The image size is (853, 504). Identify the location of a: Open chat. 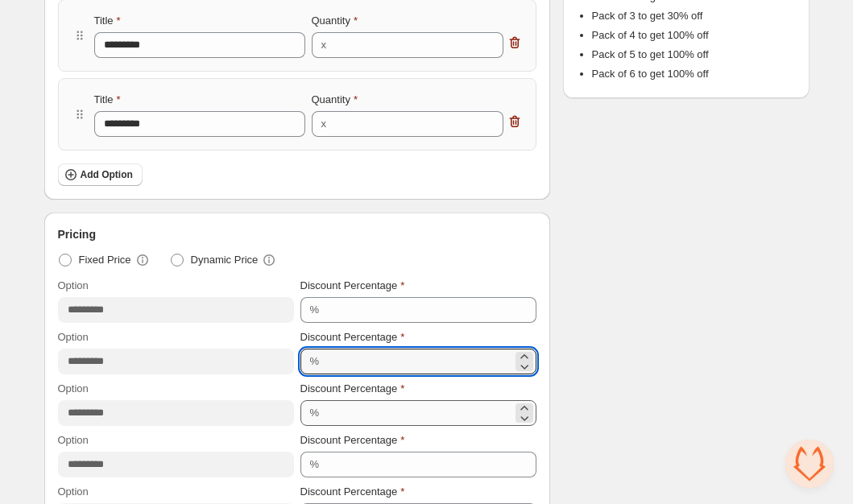
(809, 464).